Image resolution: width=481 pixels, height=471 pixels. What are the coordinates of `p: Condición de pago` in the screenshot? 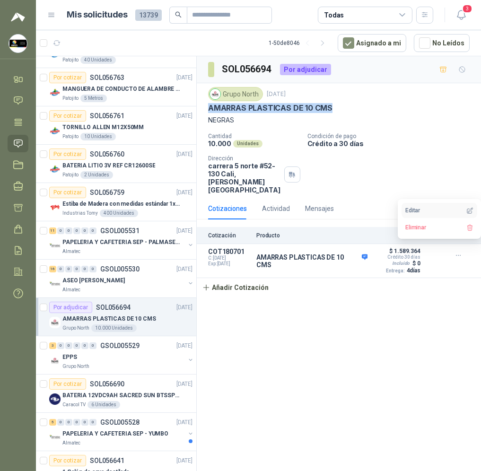 It's located at (392, 136).